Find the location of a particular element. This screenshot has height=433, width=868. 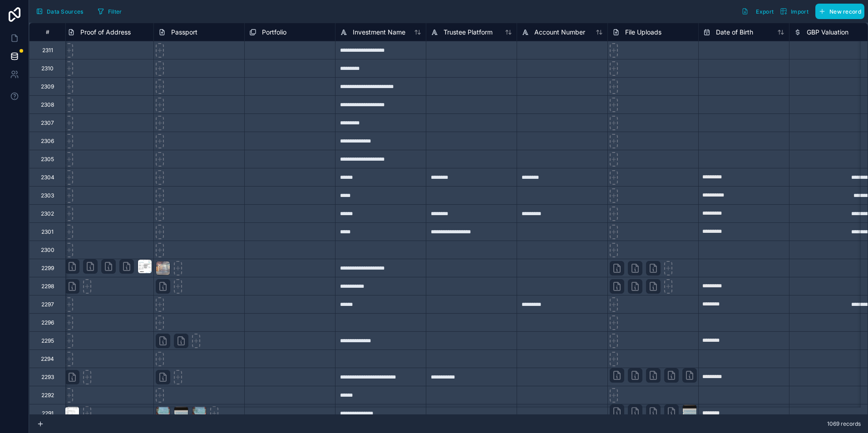

div: 2304 is located at coordinates (48, 178).